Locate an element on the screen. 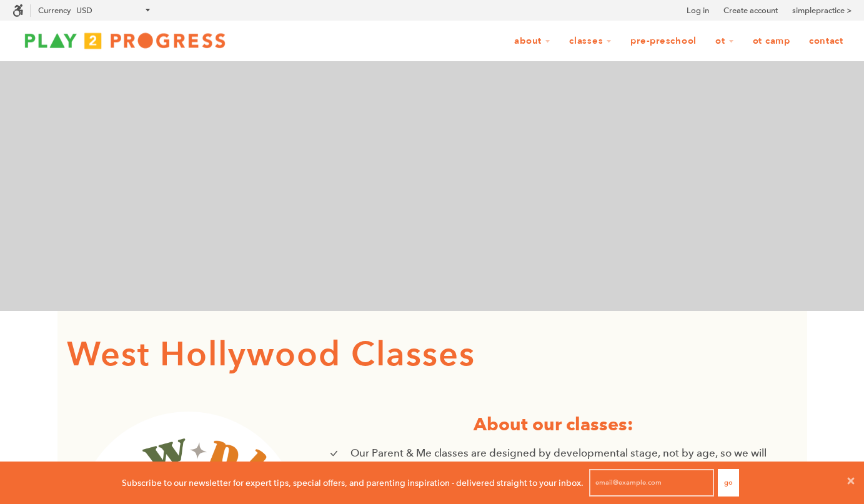 Image resolution: width=864 pixels, height=504 pixels. p: Subscribe to our newsletter for expert tips, special offers, and parenting inspiration - delivere... is located at coordinates (352, 483).